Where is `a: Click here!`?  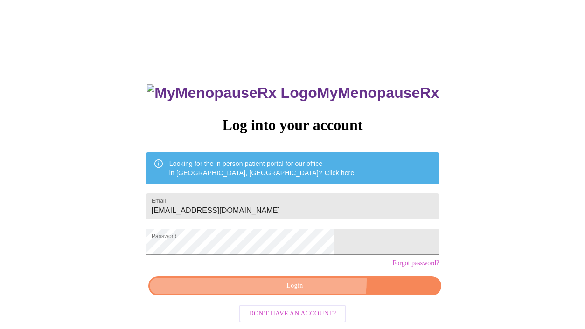 a: Click here! is located at coordinates (340, 173).